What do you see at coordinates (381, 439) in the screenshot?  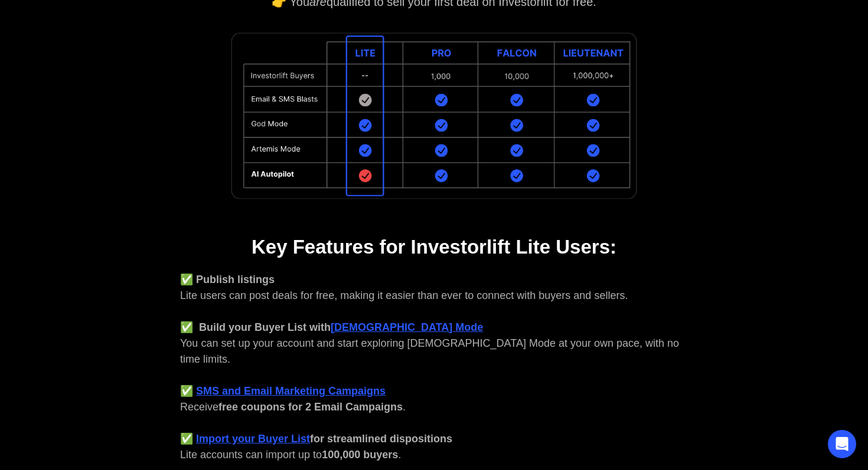 I see `strong: for streamlined dispositions` at bounding box center [381, 439].